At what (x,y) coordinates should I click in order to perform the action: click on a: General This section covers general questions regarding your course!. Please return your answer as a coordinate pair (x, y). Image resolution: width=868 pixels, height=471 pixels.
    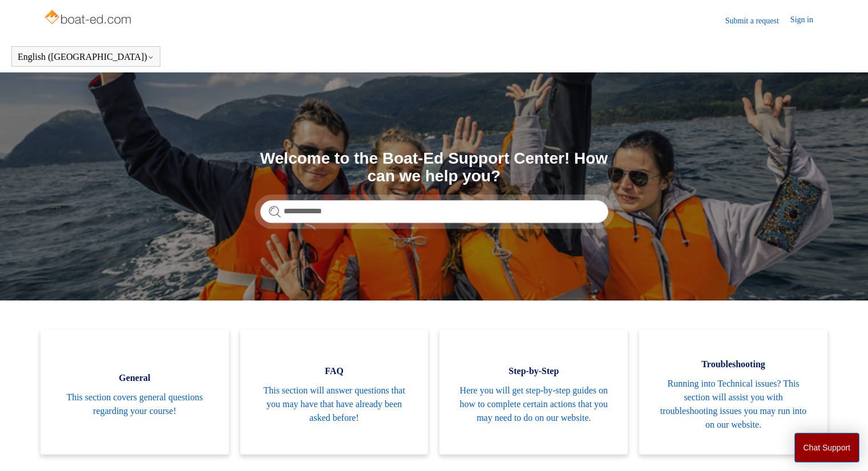
    Looking at the image, I should click on (134, 391).